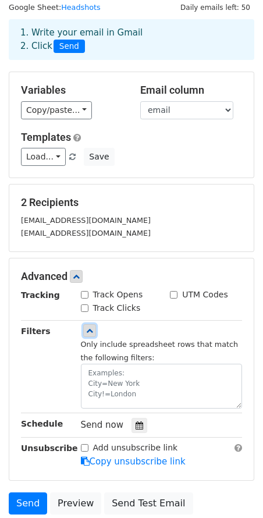 The width and height of the screenshot is (263, 518). Describe the element at coordinates (215, 7) in the screenshot. I see `a: Daily emails left: 50` at that location.